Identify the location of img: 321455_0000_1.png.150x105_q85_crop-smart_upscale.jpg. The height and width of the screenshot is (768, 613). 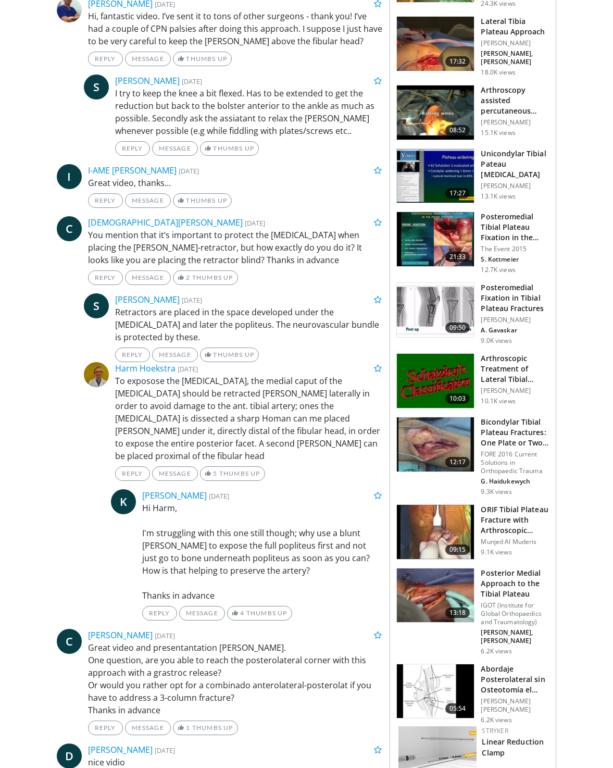
(435, 112).